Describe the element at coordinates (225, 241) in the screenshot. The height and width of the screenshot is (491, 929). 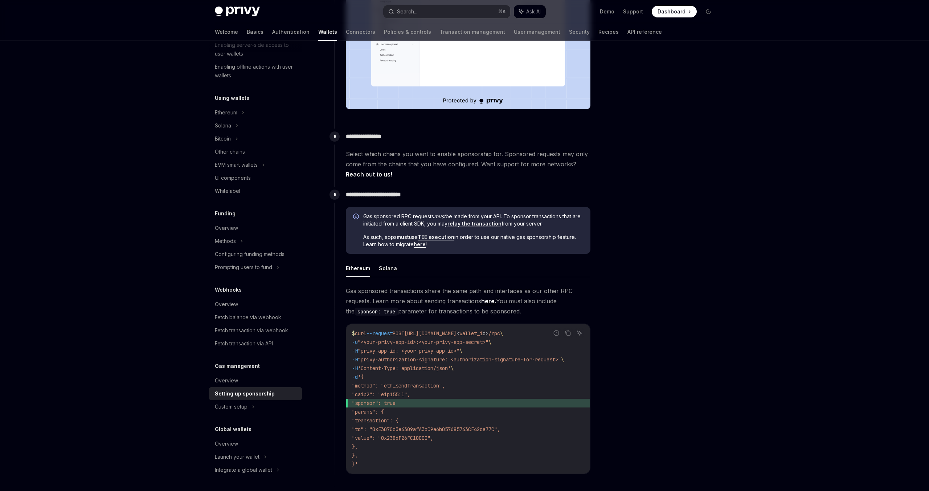
I see `div: Methods` at that location.